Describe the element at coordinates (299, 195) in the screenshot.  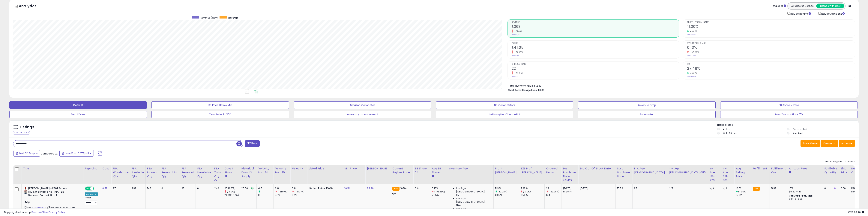
I see `div: 4.28` at that location.